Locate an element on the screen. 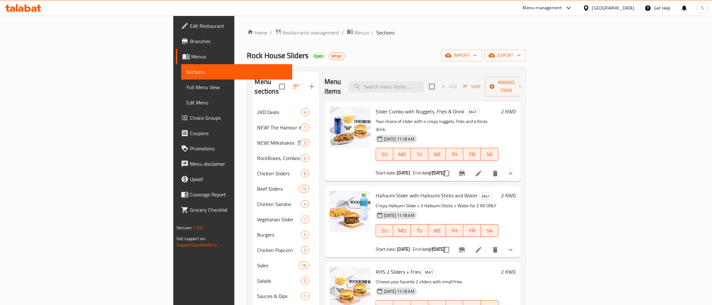 This screenshot has height=305, width=712. span: Slider Combo with Nuggets, Fries & Drink is located at coordinates (420, 112).